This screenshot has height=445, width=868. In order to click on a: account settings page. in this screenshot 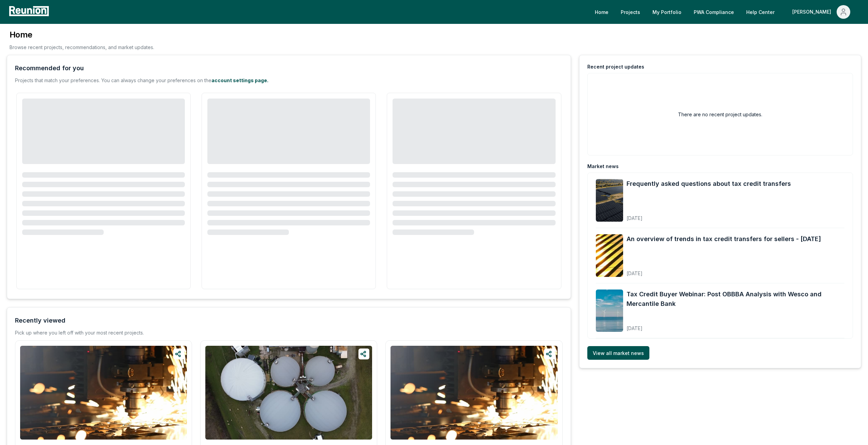, I will do `click(239, 80)`.